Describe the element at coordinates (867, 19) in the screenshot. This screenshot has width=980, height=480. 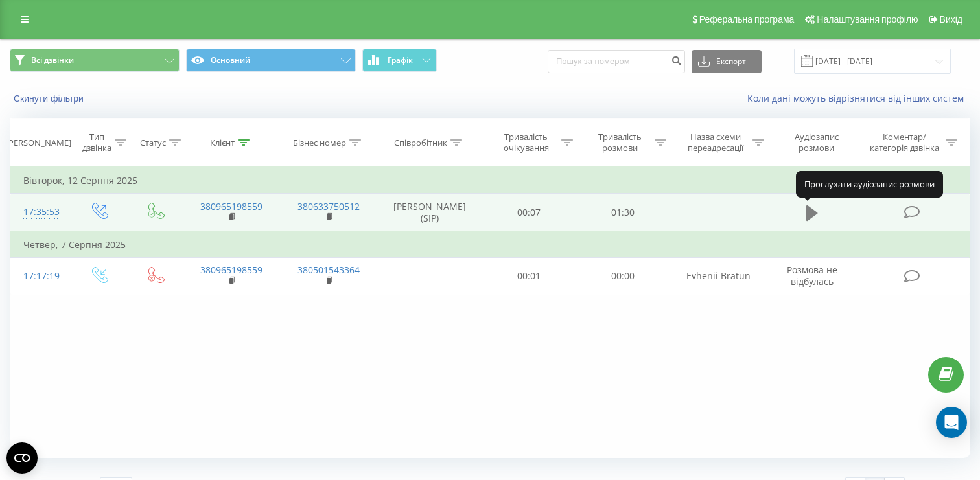
I see `span: Налаштування профілю` at that location.